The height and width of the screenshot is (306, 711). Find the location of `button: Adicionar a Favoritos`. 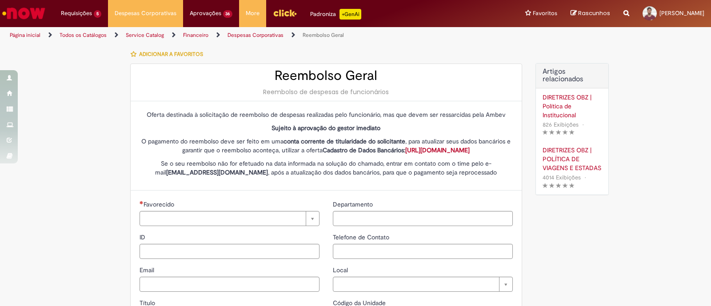

button: Adicionar a Favoritos is located at coordinates (169, 54).